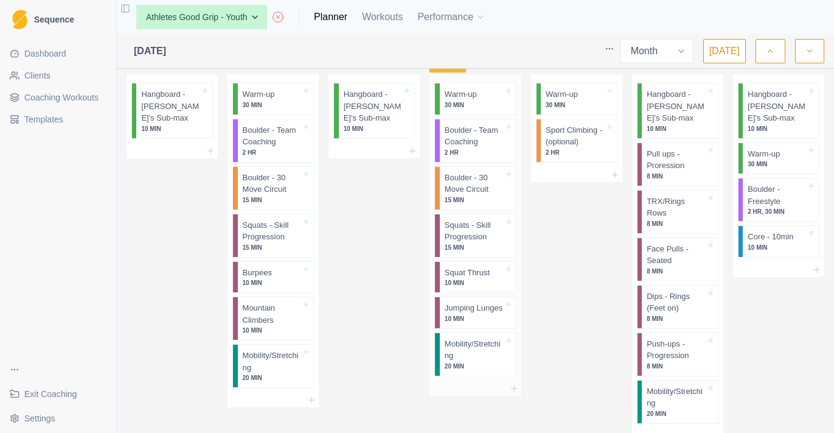  What do you see at coordinates (37, 75) in the screenshot?
I see `span: Clients` at bounding box center [37, 75].